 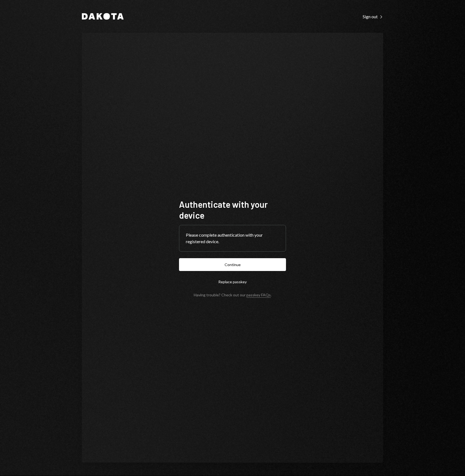 I want to click on div: Sign out, so click(x=373, y=17).